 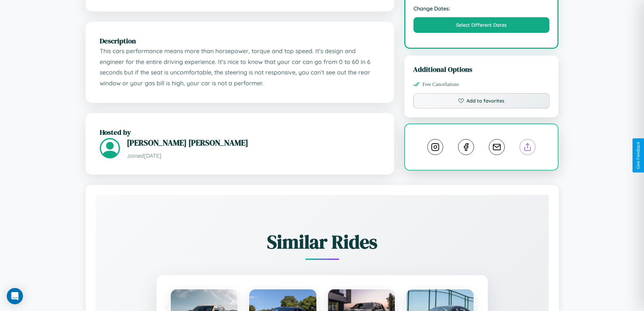 I want to click on button: Add to favorites, so click(x=482, y=101).